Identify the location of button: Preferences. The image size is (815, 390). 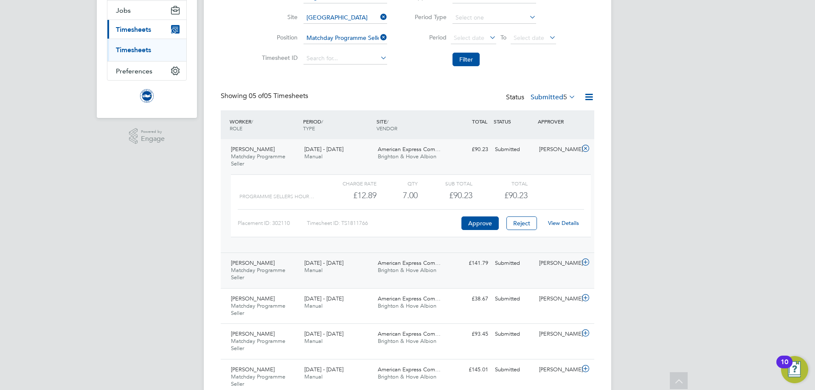
(147, 71).